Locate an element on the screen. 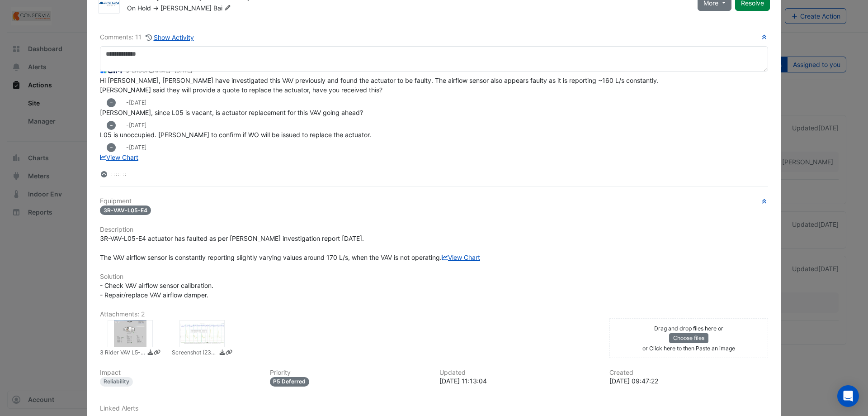 The image size is (868, 416). button: Choose files is located at coordinates (688, 338).